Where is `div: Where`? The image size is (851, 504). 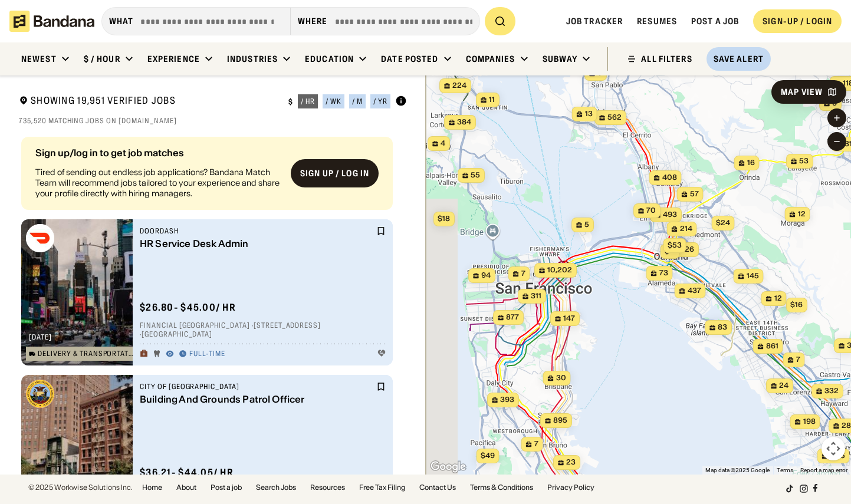 div: Where is located at coordinates (313, 21).